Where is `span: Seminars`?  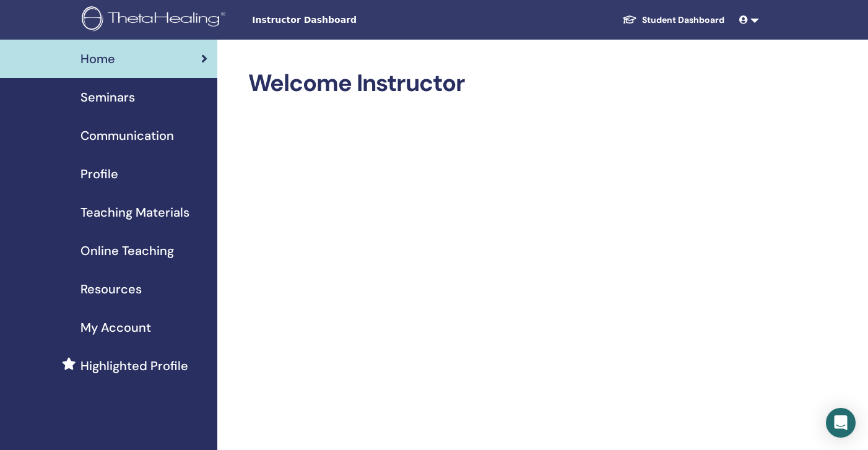 span: Seminars is located at coordinates (108, 98).